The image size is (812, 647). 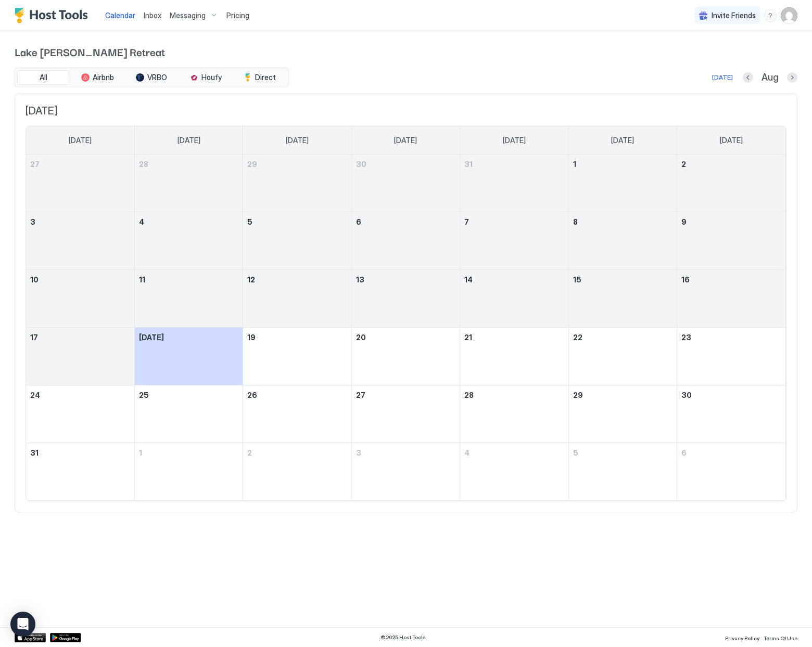 What do you see at coordinates (30, 637) in the screenshot?
I see `div: App Store` at bounding box center [30, 637].